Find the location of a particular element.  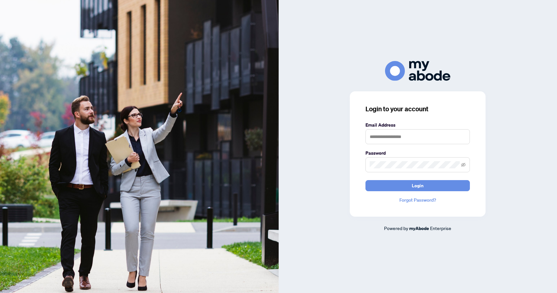

span: Enterprise is located at coordinates (441, 228).